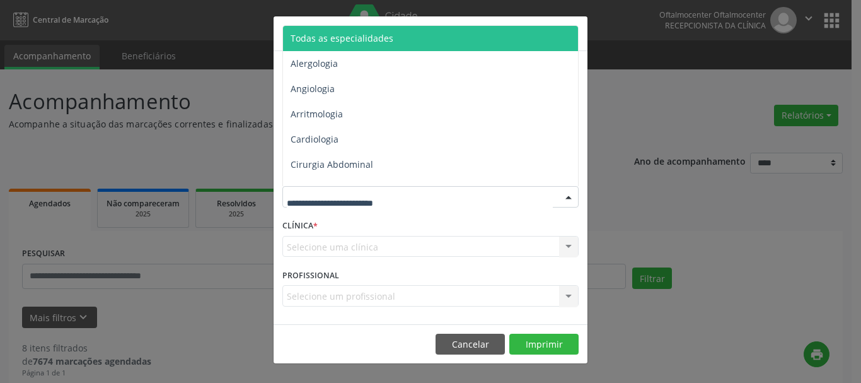 The image size is (861, 383). Describe the element at coordinates (311, 275) in the screenshot. I see `label: PROFISSIONAL` at that location.